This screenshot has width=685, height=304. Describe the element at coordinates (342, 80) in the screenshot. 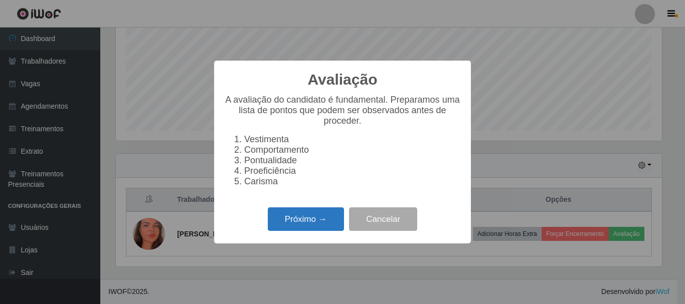

I see `h2: Avaliação` at that location.